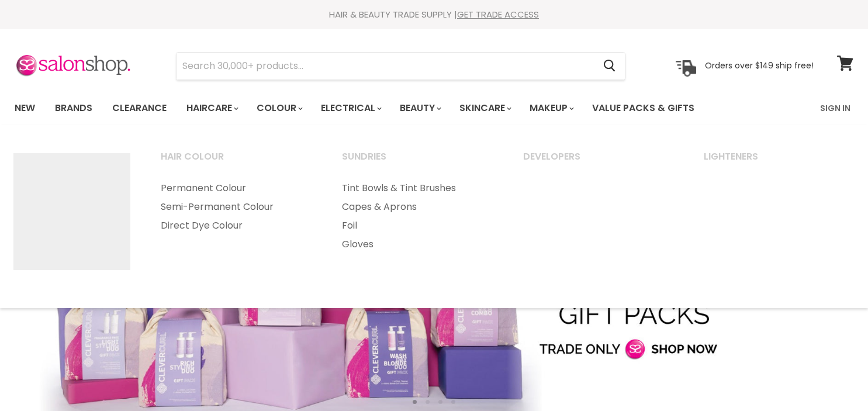 This screenshot has height=411, width=868. I want to click on a: Gloves, so click(417, 244).